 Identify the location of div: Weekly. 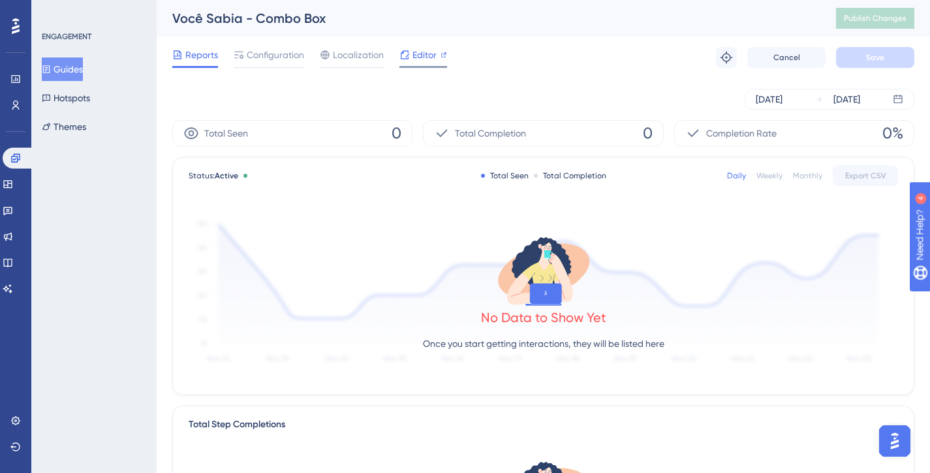
(770, 176).